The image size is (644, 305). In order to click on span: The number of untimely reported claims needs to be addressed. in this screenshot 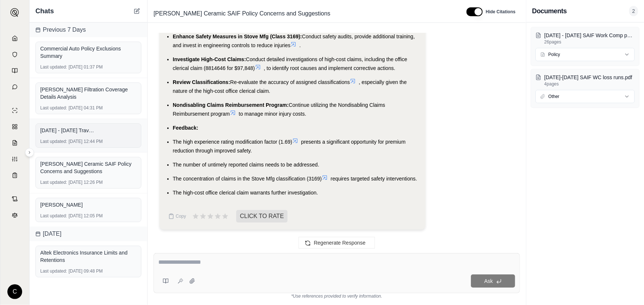, I will do `click(246, 165)`.